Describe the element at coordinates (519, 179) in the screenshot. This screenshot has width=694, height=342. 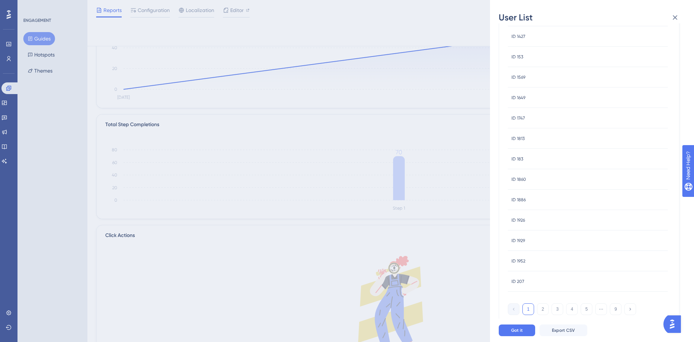
I see `span: ID 1860` at that location.